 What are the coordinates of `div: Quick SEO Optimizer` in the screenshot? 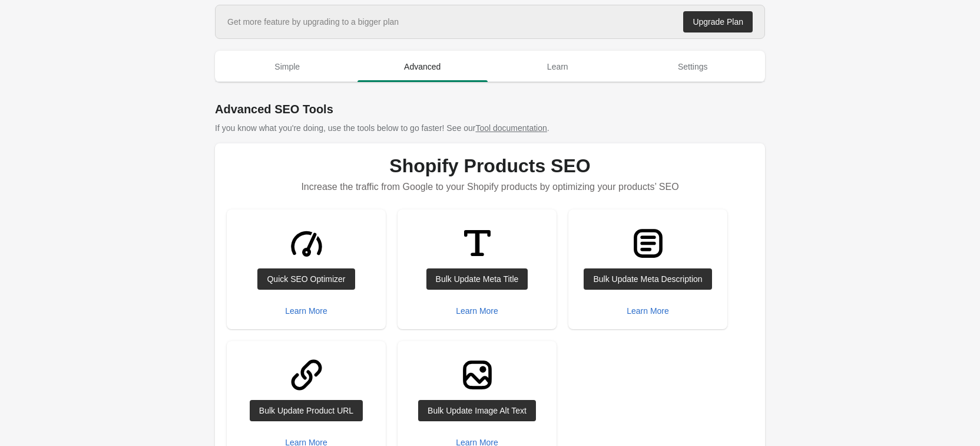 It's located at (305, 279).